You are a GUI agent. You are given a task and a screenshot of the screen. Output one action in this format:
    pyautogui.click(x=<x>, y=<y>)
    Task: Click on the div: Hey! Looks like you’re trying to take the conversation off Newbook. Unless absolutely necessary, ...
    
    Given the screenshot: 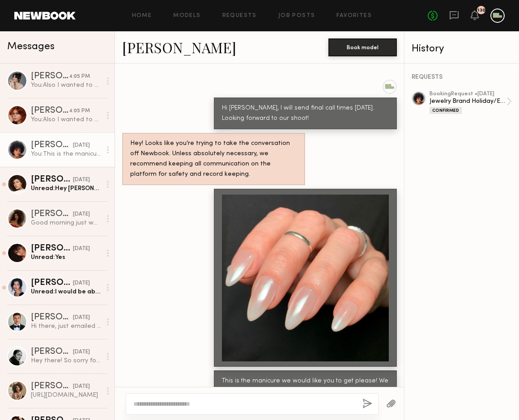 What is the action you would take?
    pyautogui.click(x=214, y=159)
    